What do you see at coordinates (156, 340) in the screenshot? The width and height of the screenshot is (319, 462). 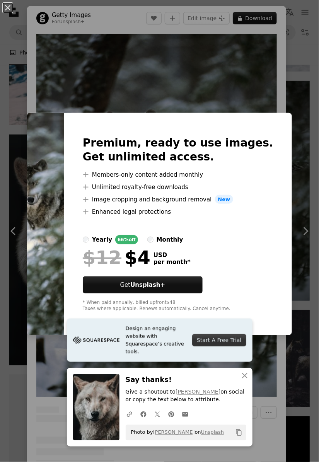 I see `span: Design an engaging website with Squarespace’s creative tools.` at bounding box center [156, 340].